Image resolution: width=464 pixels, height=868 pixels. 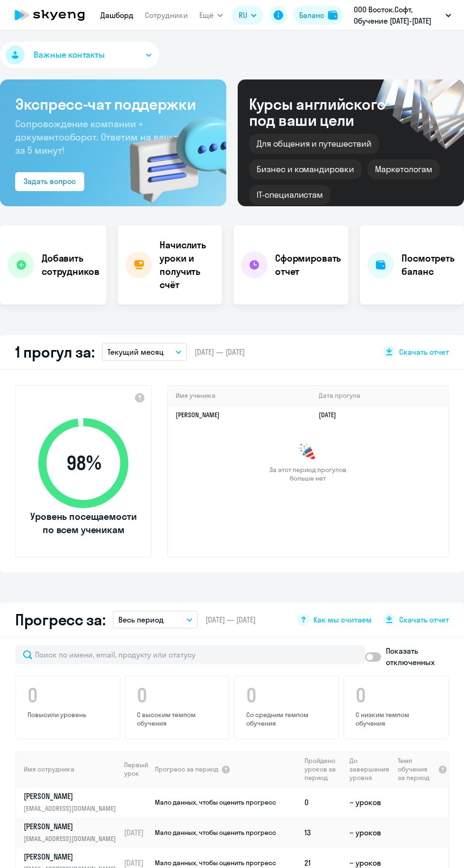 I want to click on h2: Прогресс за:, so click(x=60, y=620).